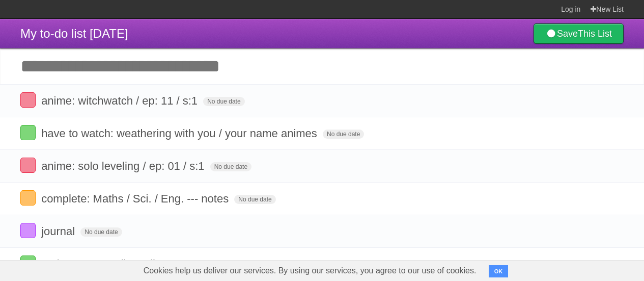  Describe the element at coordinates (180, 133) in the screenshot. I see `span: have to watch: weathering with you / your name animes` at that location.